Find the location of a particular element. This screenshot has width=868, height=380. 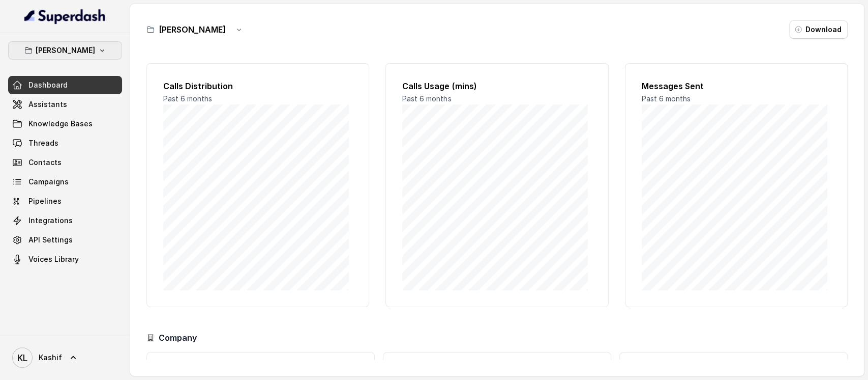

a: Assistants is located at coordinates (65, 105).